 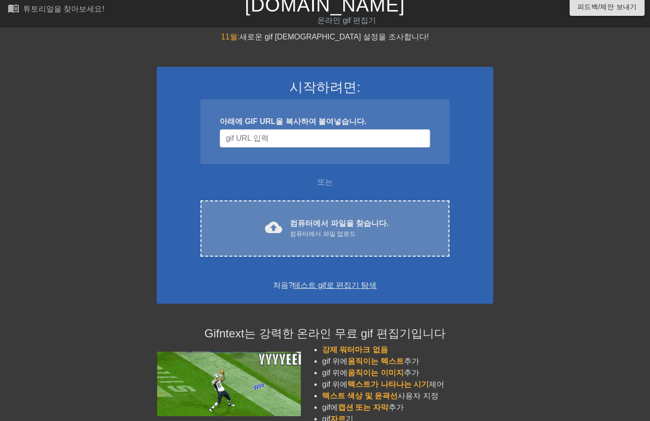 What do you see at coordinates (64, 9) in the screenshot?
I see `div: 튜토리얼을 찾아보세요!` at bounding box center [64, 9].